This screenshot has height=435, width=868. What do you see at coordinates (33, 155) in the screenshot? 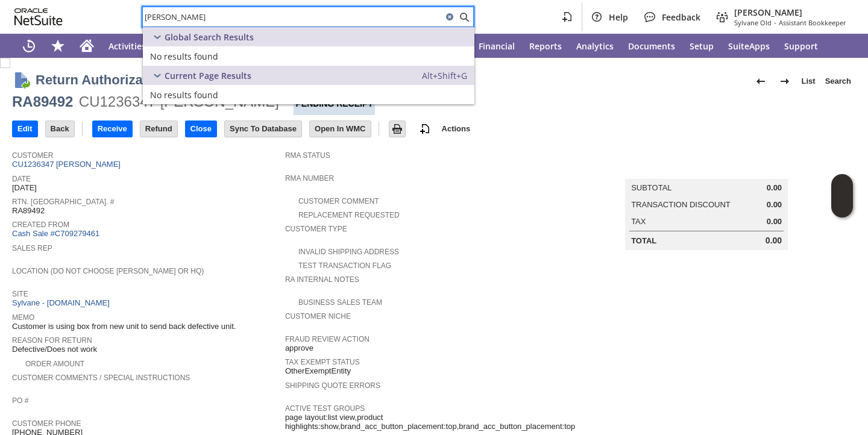
I see `a: Customer` at bounding box center [33, 155].